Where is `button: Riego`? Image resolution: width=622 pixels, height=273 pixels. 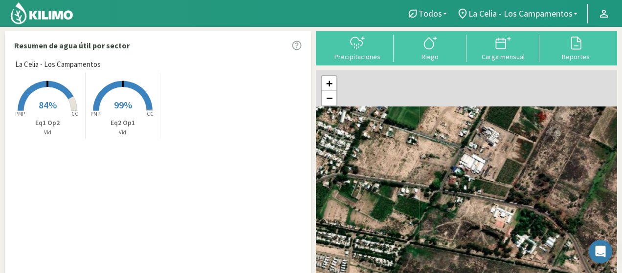 button: Riego is located at coordinates (430, 47).